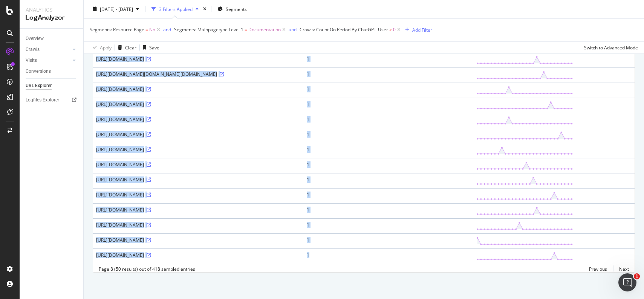 The height and width of the screenshot is (299, 644). Describe the element at coordinates (125, 47) in the screenshot. I see `button: Clear` at that location.